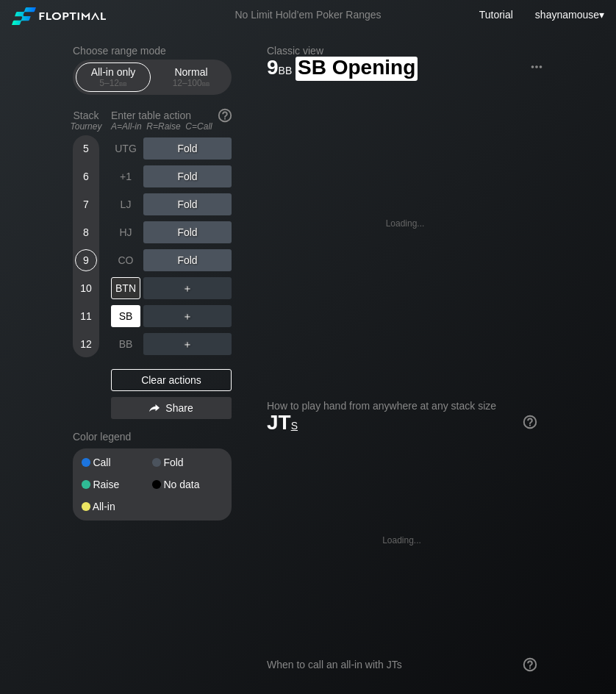 The width and height of the screenshot is (616, 694). What do you see at coordinates (402, 406) in the screenshot?
I see `h2: How to play hand from anywhere at any stack size` at bounding box center [402, 406].